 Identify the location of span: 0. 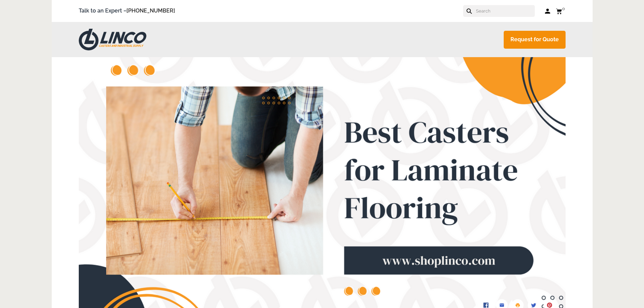
(564, 8).